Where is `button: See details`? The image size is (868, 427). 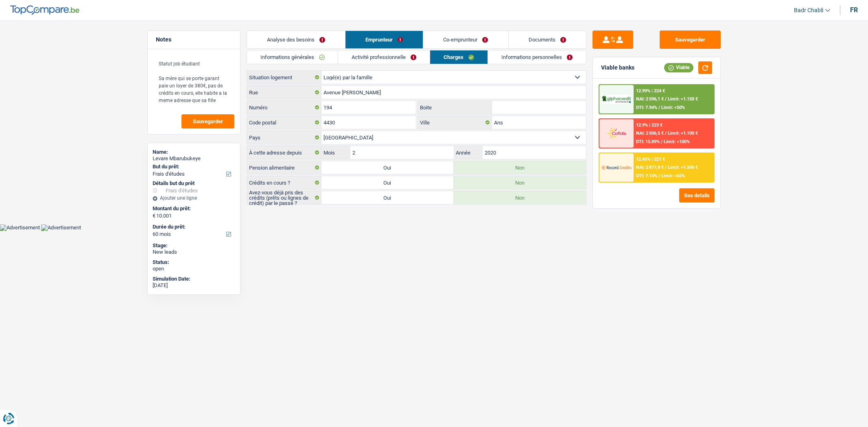 button: See details is located at coordinates (696, 195).